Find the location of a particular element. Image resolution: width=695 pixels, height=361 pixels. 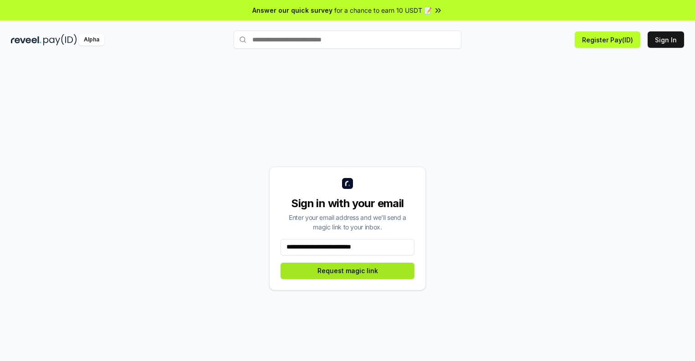

div: Alpha is located at coordinates (91, 40).